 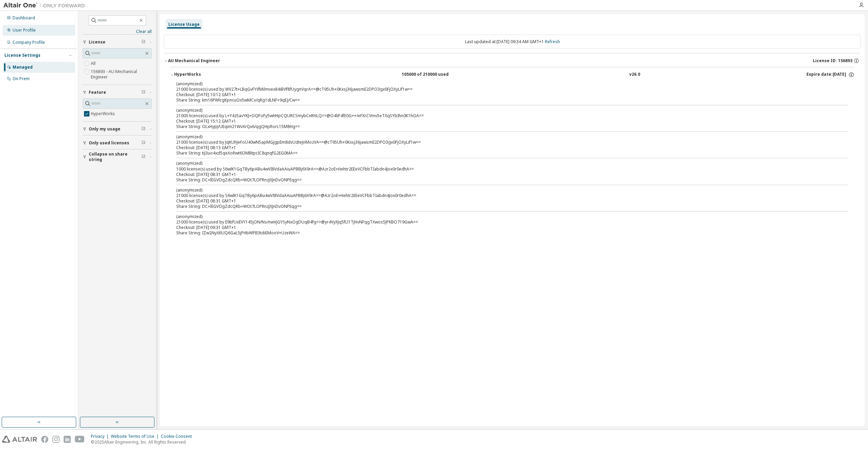 What do you see at coordinates (512, 61) in the screenshot?
I see `button: AU Mechanical EngineerLicense ID: 156893` at bounding box center [512, 61].